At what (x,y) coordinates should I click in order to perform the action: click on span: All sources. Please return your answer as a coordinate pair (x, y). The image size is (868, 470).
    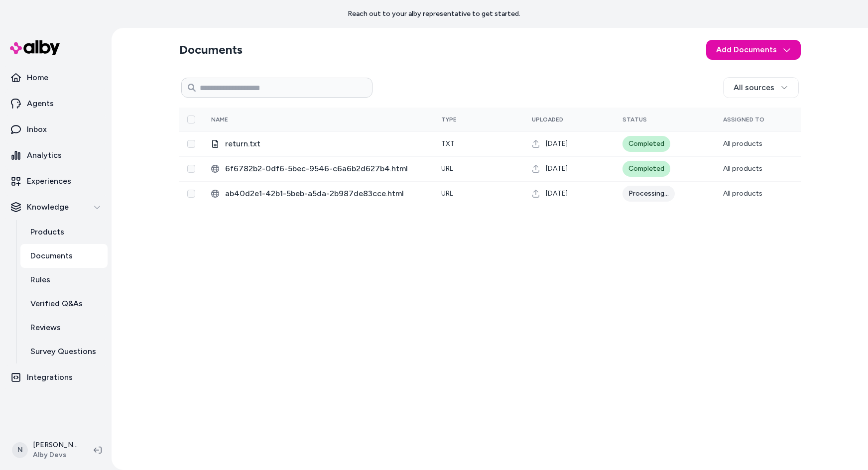
    Looking at the image, I should click on (754, 88).